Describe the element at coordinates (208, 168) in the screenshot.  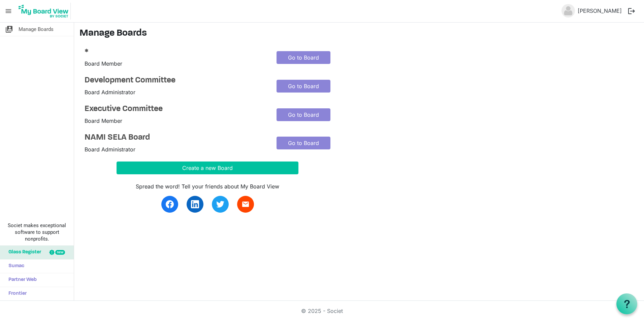
I see `button: Create a new Board` at that location.